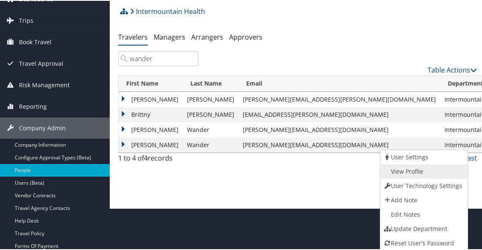 This screenshot has height=250, width=482. What do you see at coordinates (41, 63) in the screenshot?
I see `span: Travel Approval` at bounding box center [41, 63].